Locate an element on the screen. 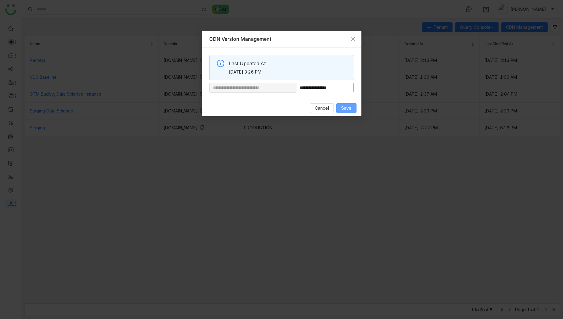 The image size is (563, 319). div: CDN Version Management is located at coordinates (281, 39).